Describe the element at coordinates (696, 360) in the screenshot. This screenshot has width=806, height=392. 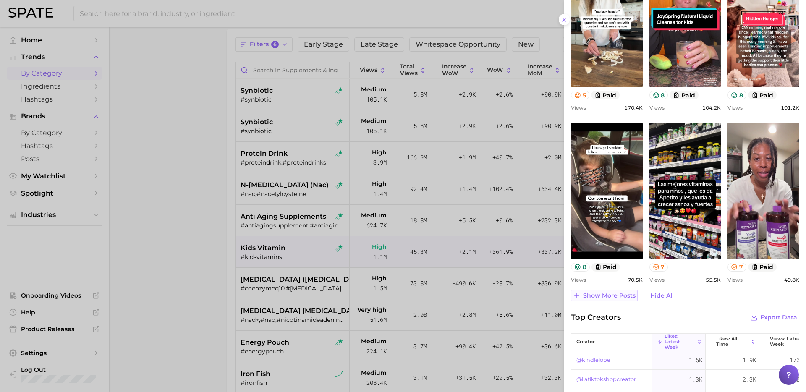
I see `span: 1.5k` at that location.